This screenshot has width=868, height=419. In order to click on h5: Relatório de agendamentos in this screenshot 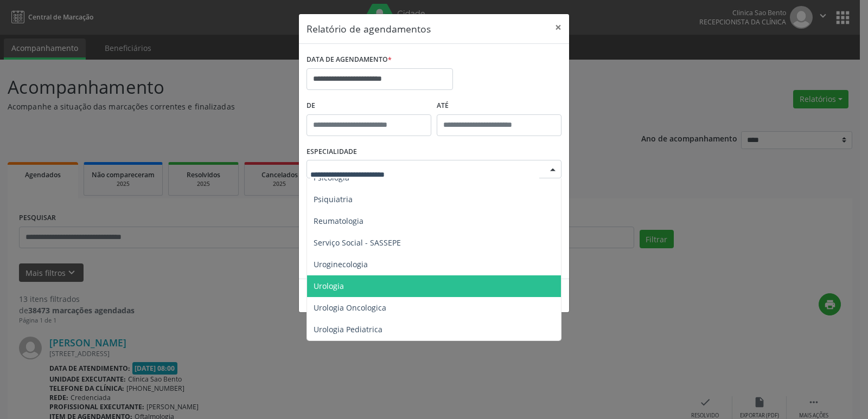, I will do `click(368, 29)`.